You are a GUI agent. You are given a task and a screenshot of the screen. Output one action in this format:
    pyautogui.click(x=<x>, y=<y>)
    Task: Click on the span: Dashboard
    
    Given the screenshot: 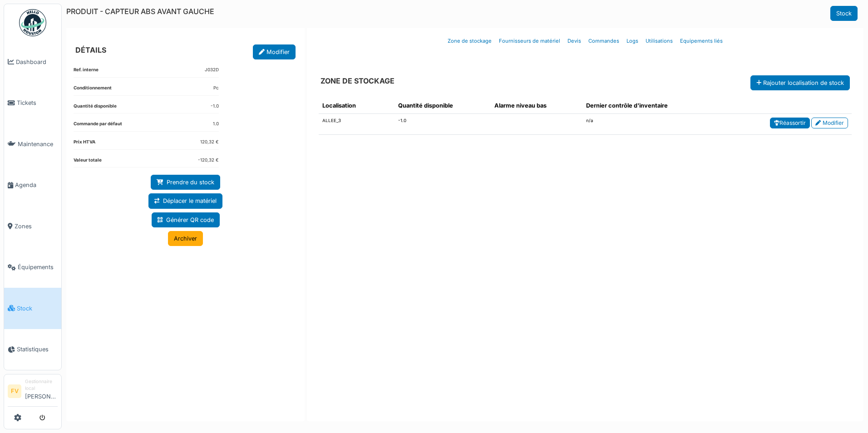 What is the action you would take?
    pyautogui.click(x=37, y=62)
    